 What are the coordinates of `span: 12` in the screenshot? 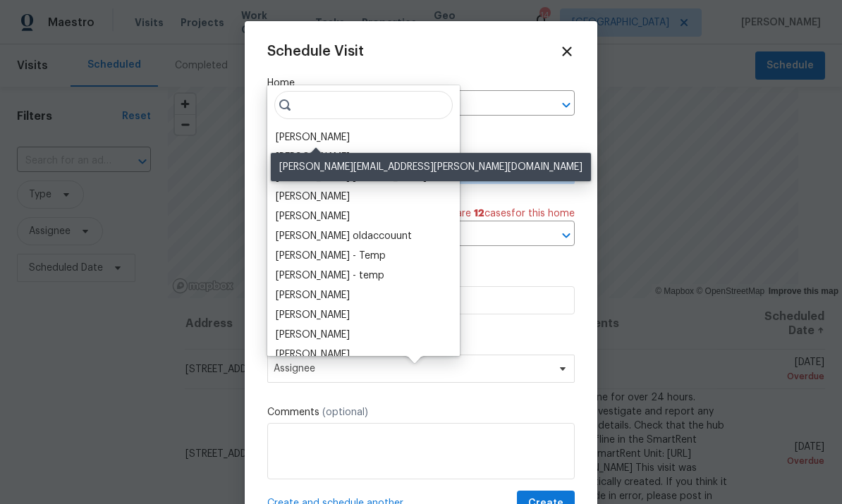 It's located at (479, 214).